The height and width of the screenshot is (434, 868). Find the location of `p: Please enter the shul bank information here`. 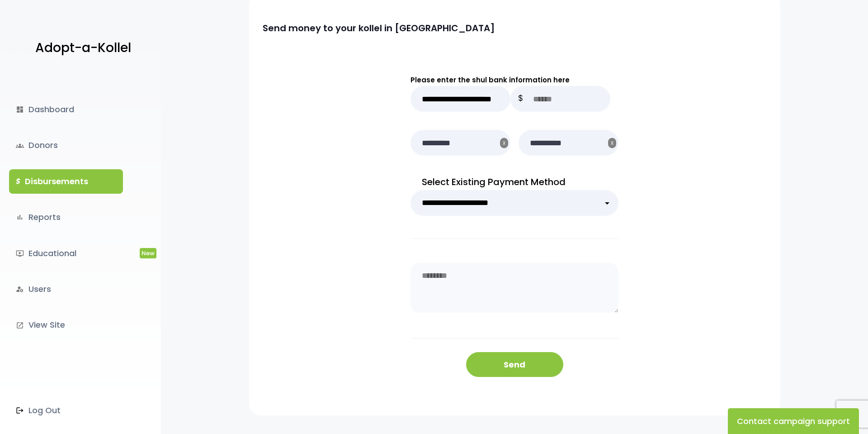

p: Please enter the shul bank information here is located at coordinates (515, 80).